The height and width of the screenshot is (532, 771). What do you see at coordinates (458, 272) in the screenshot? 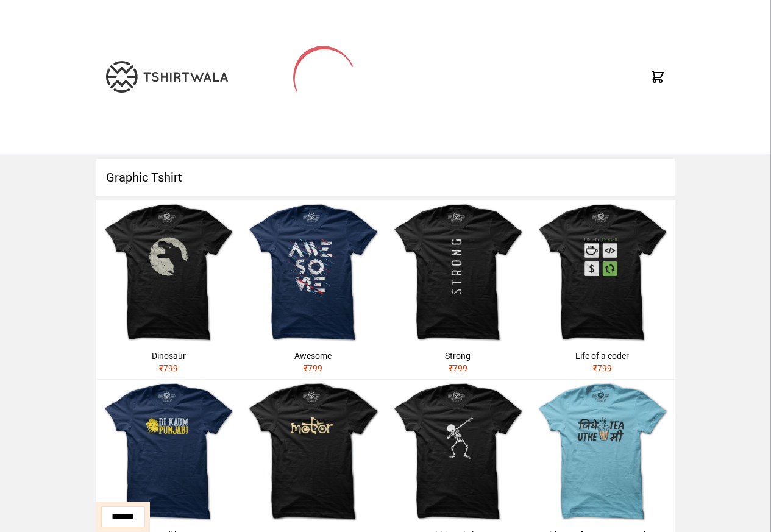
I see `img: strong.jpg` at bounding box center [458, 272].